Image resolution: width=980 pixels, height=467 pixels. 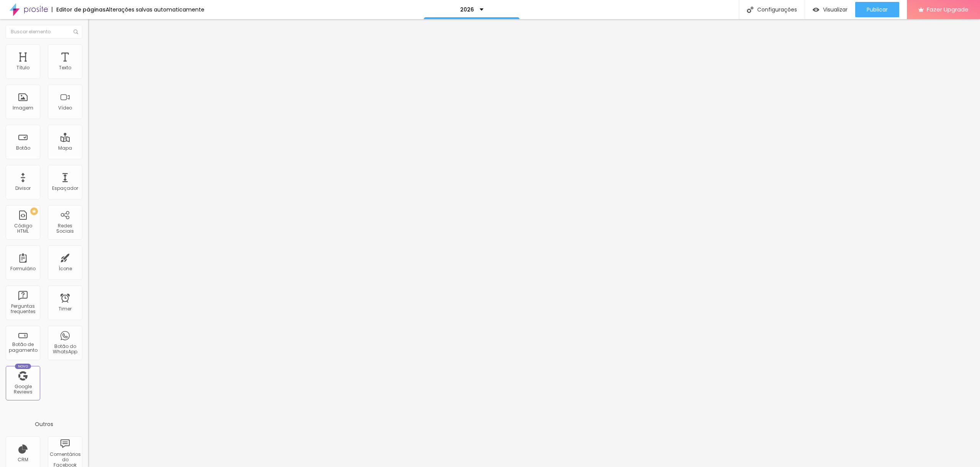 I want to click on div: Formulário, so click(x=23, y=269).